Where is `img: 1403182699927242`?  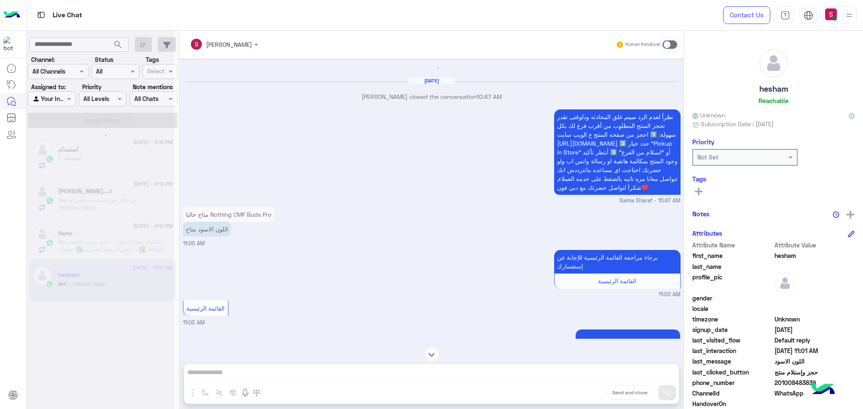 img: 1403182699927242 is located at coordinates (11, 44).